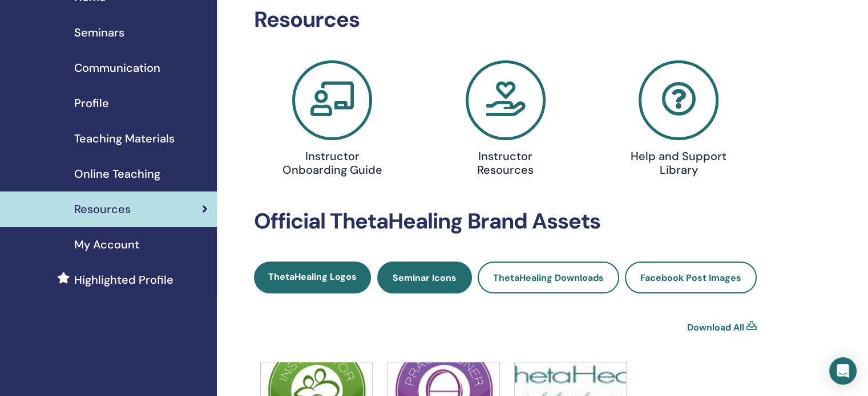  I want to click on h2: Resources, so click(505, 20).